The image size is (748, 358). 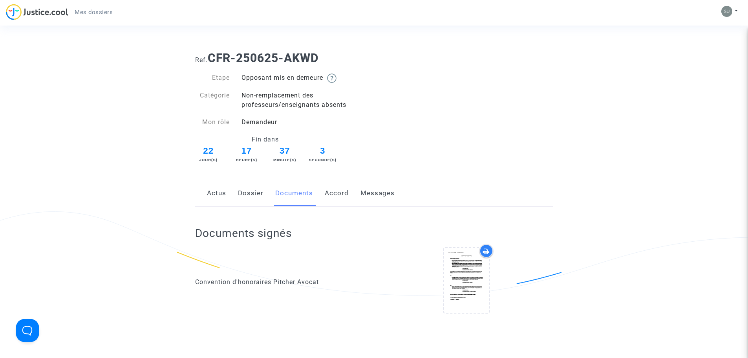 I want to click on span: 3, so click(x=323, y=151).